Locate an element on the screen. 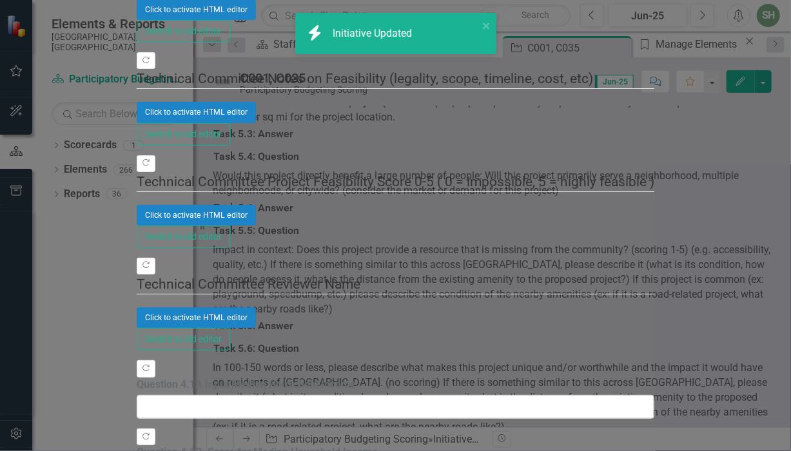 Image resolution: width=791 pixels, height=451 pixels. div: Initiative Updated is located at coordinates (374, 34).